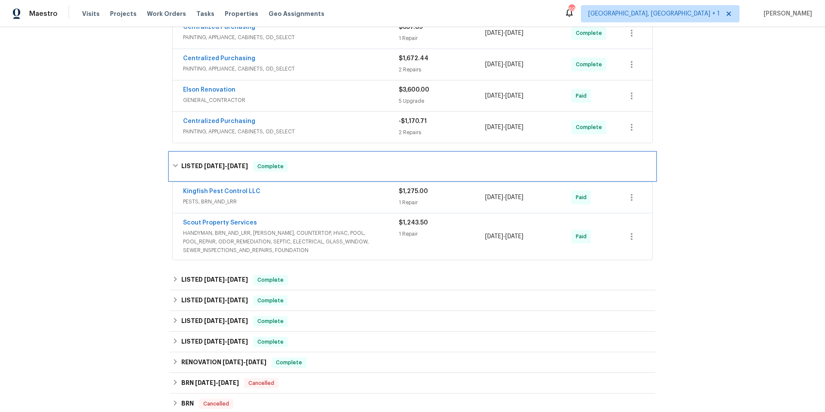 The width and height of the screenshot is (825, 412). I want to click on div: 5 Upgrade, so click(442, 101).